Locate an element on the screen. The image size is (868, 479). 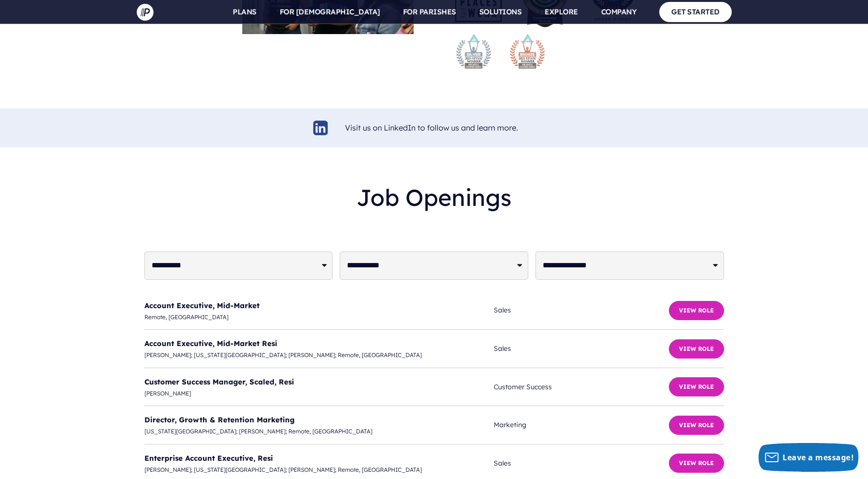
a: Account Executive, Mid-Market is located at coordinates (202, 305).